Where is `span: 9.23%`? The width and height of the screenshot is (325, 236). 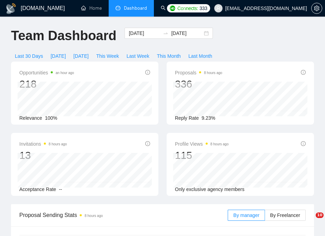
span: 9.23% is located at coordinates (209, 118).